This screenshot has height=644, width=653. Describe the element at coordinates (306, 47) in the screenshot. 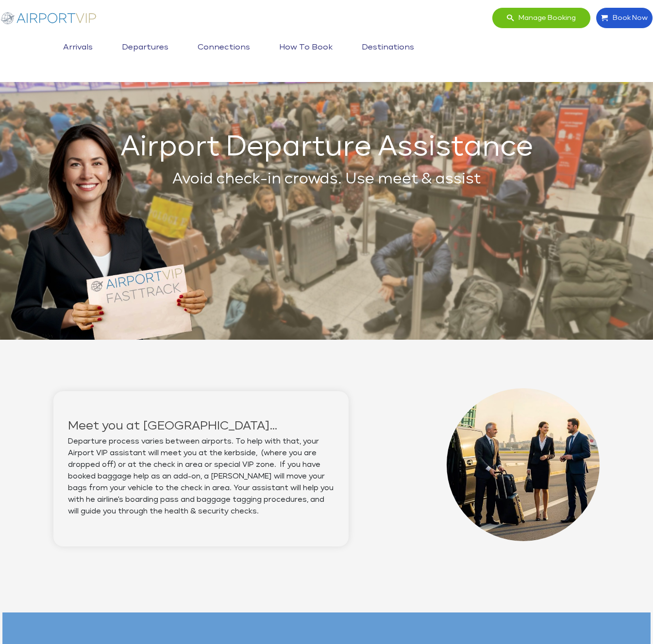

I see `a: How to book` at that location.